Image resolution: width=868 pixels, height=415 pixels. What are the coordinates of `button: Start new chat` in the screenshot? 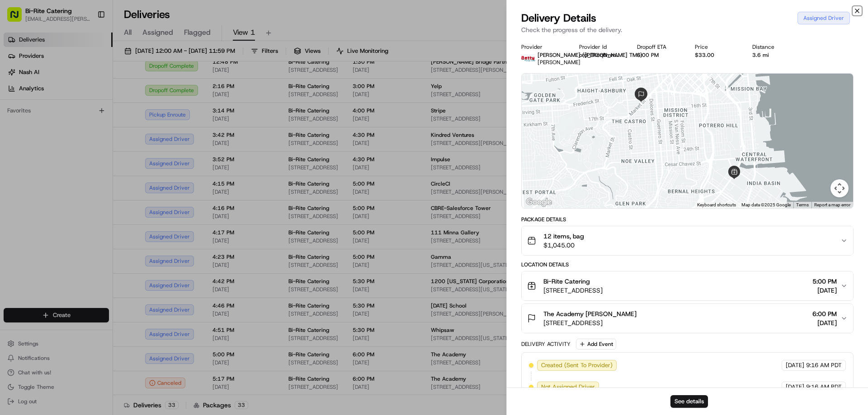 It's located at (159, 95).